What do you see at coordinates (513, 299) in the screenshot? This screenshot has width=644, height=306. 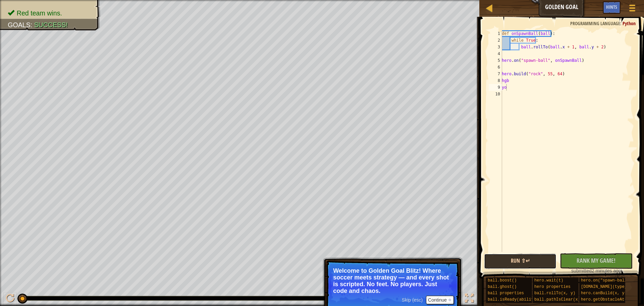 I see `span: ball.isReady(ability)` at bounding box center [513, 299].